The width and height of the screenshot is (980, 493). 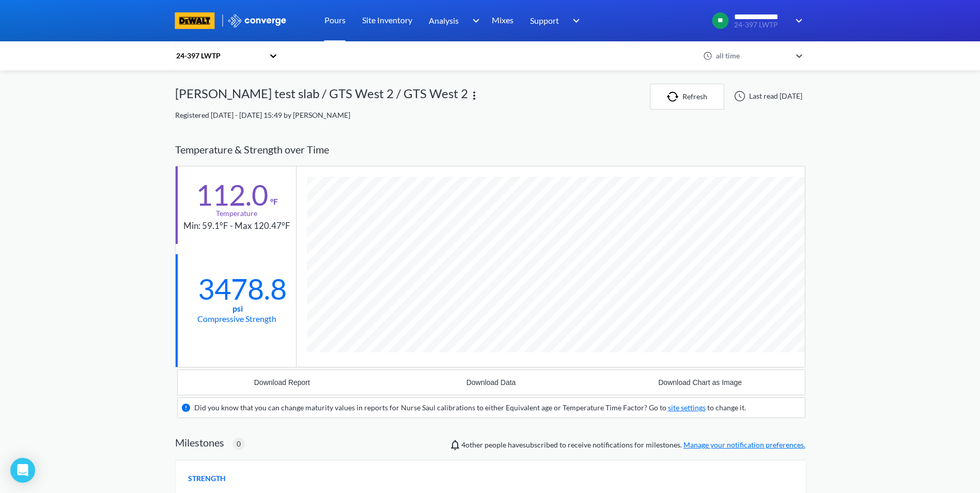 What do you see at coordinates (237, 319) in the screenshot?
I see `div: Compressive Strength` at bounding box center [237, 319].